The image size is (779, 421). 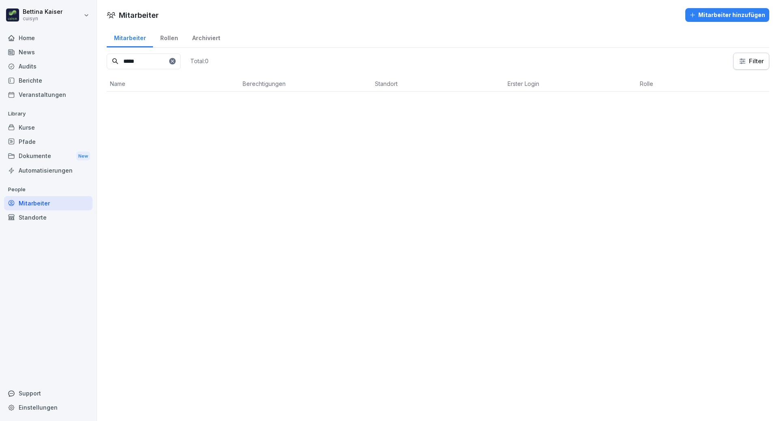 What do you see at coordinates (751, 61) in the screenshot?
I see `button: Filter` at bounding box center [751, 61].